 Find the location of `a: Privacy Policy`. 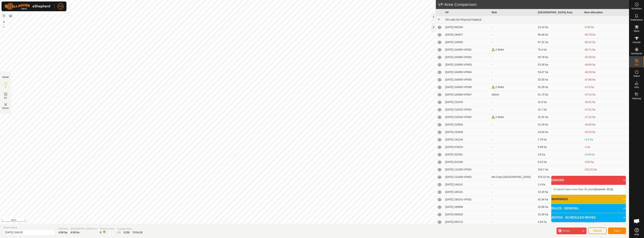

a: Privacy Policy is located at coordinates (306, 220).